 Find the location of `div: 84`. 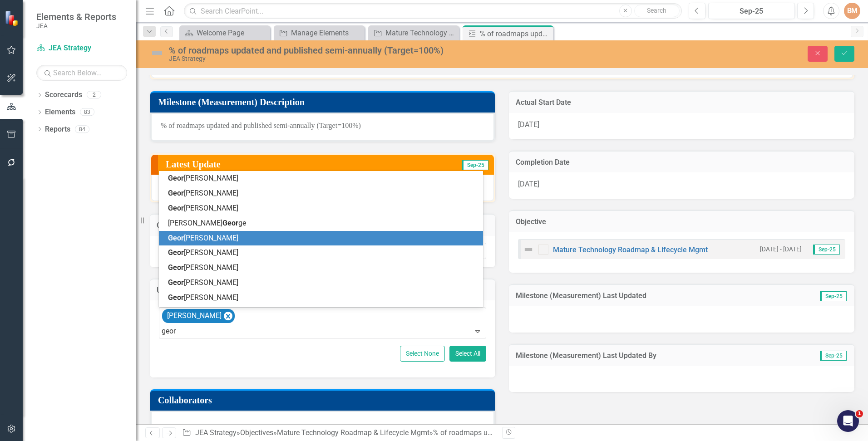

div: 84 is located at coordinates (82, 128).